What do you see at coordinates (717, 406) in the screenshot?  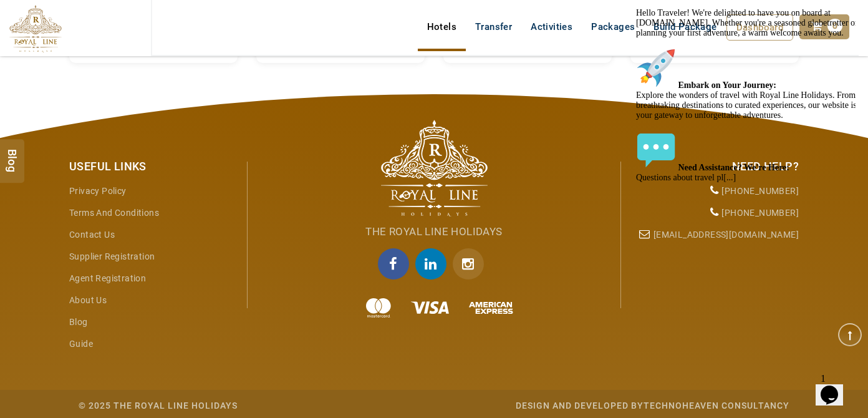 I see `a: Technoheaven Consultancy` at bounding box center [717, 406].